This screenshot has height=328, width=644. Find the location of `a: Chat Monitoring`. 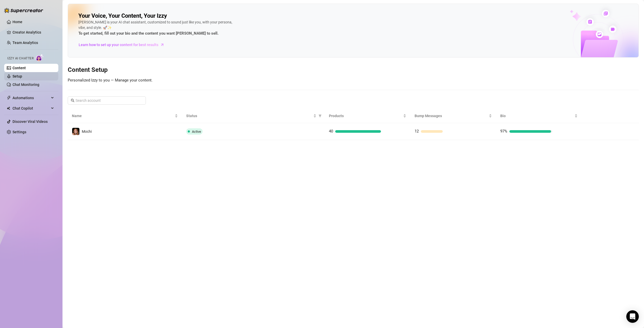

a: Chat Monitoring is located at coordinates (26, 85).